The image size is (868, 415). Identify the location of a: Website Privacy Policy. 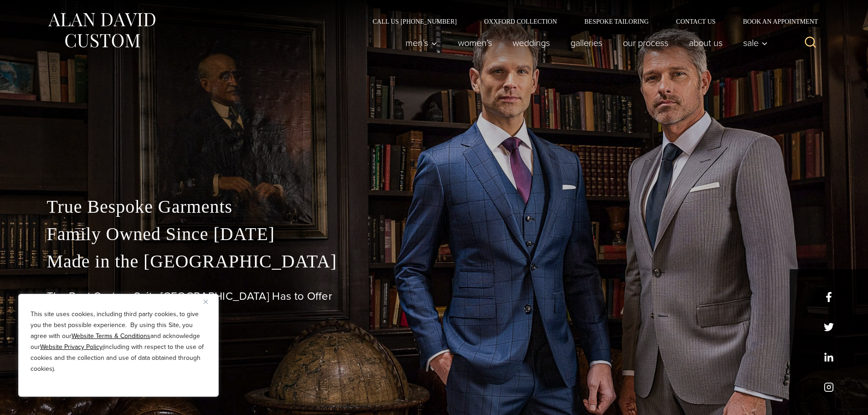
(71, 347).